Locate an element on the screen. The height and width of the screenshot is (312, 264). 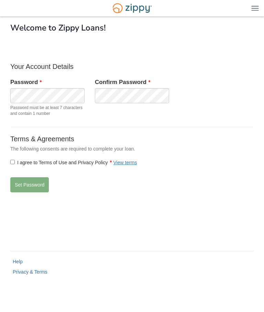
p: Terms & Agreements is located at coordinates (132, 139).